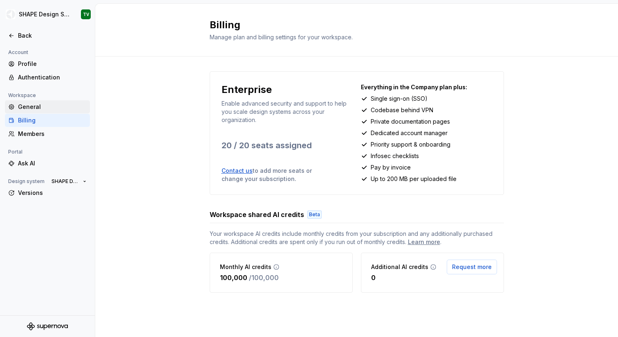  Describe the element at coordinates (52, 120) in the screenshot. I see `div: Billing` at that location.